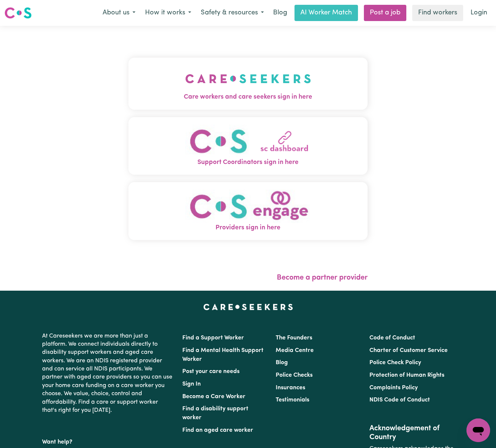  Describe the element at coordinates (326, 13) in the screenshot. I see `a: AI Worker Match` at that location.